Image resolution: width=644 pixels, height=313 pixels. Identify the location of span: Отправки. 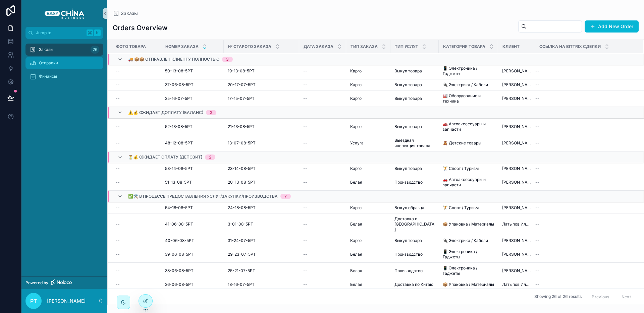
(48, 63).